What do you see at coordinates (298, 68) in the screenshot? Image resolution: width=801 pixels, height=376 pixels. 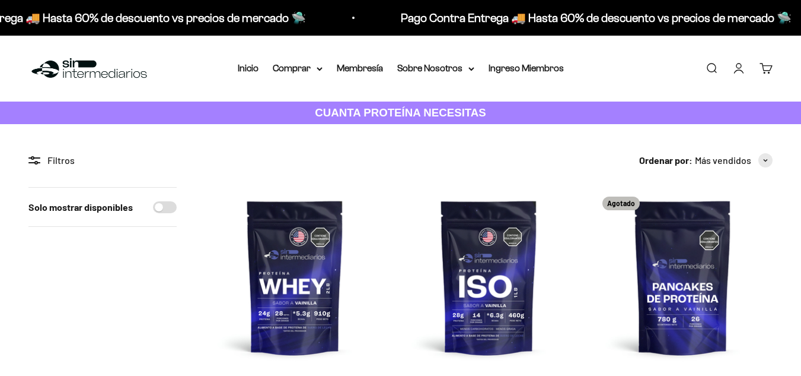 I see `summary: Comprar` at bounding box center [298, 68].